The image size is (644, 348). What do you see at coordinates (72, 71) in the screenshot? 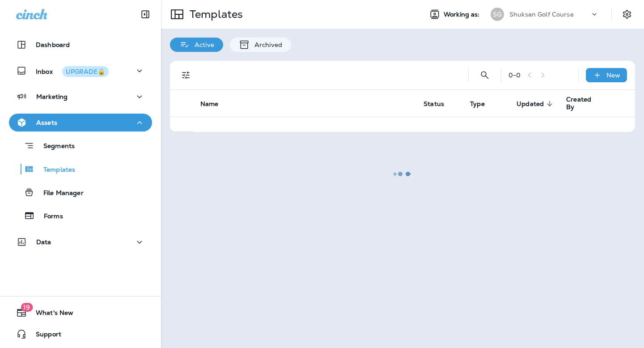
I see `p: Inbox` at bounding box center [72, 71].